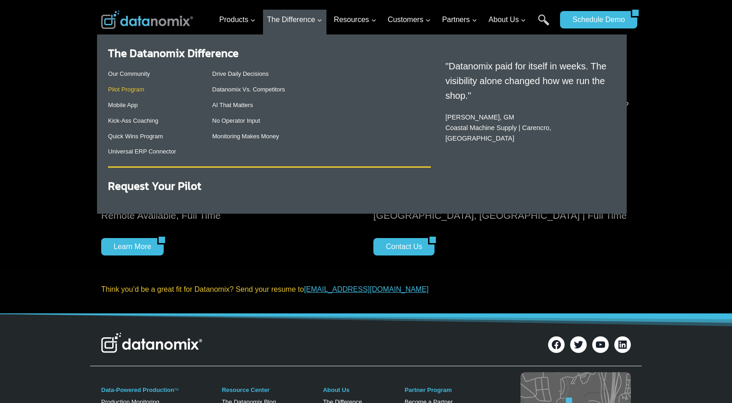  What do you see at coordinates (237, 20) in the screenshot?
I see `span: Products` at bounding box center [237, 20].